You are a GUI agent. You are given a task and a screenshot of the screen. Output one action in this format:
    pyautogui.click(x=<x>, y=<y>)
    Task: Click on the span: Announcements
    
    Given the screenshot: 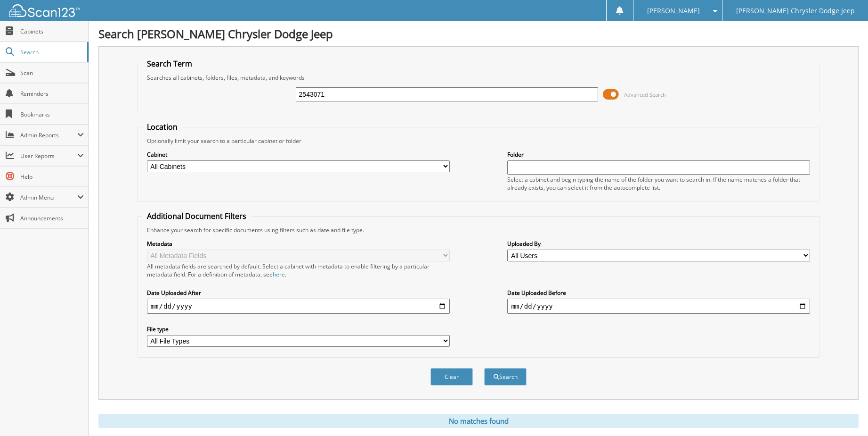 What is the action you would take?
    pyautogui.click(x=52, y=218)
    